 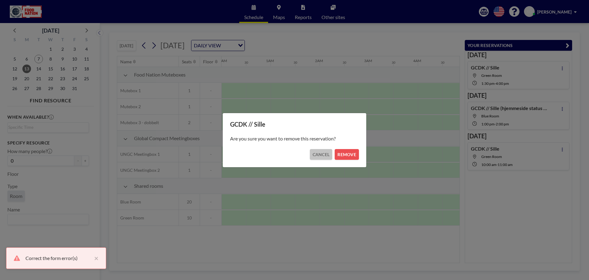 I want to click on h3: GCDK // Sille, so click(x=295, y=124).